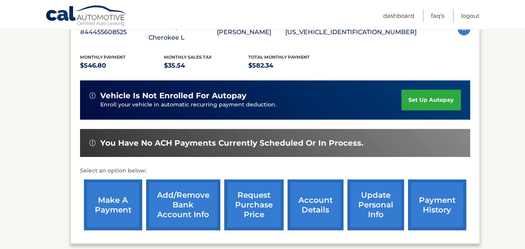 Image resolution: width=525 pixels, height=249 pixels. What do you see at coordinates (103, 57) in the screenshot?
I see `span: Monthly Payment` at bounding box center [103, 57].